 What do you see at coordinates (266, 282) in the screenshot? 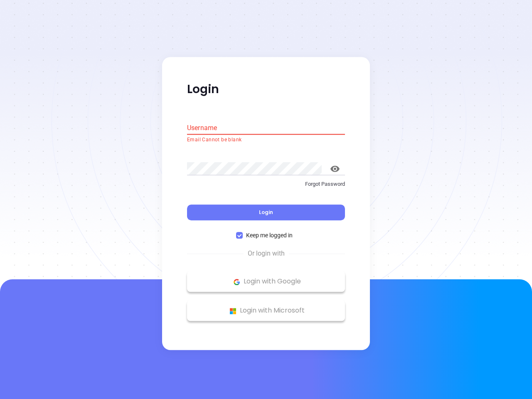
I see `p: Login with Google` at bounding box center [266, 282].